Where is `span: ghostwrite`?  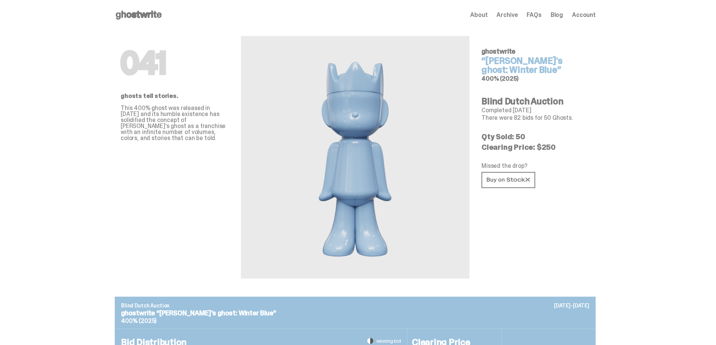
span: ghostwrite is located at coordinates (498, 51).